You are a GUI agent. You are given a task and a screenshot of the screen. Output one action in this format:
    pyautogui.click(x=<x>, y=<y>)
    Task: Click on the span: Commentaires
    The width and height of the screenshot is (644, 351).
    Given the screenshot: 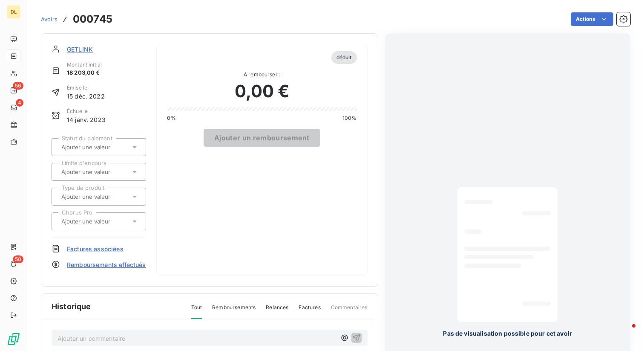 What is the action you would take?
    pyautogui.click(x=349, y=311)
    